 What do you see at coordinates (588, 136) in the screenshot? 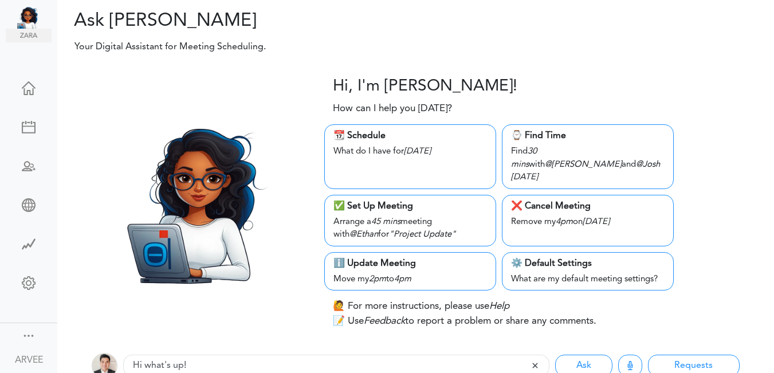
I see `div: ⌚️ Find Time` at bounding box center [588, 136].